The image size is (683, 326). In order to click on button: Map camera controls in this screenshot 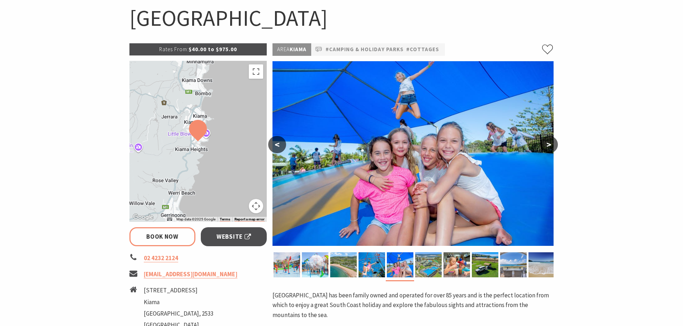, I will do `click(256, 206)`.